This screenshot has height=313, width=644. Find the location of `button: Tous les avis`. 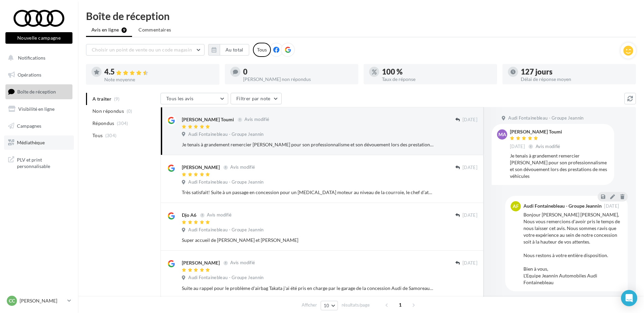

button: Tous les avis is located at coordinates (194, 99).